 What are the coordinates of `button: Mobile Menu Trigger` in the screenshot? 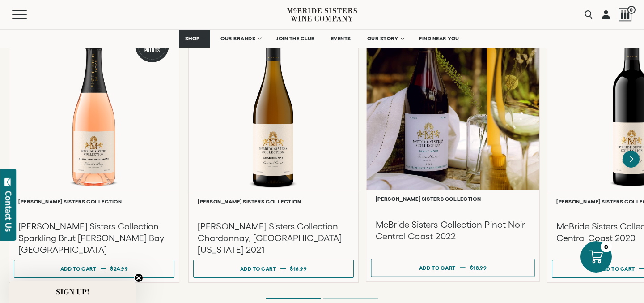 It's located at (28, 15).